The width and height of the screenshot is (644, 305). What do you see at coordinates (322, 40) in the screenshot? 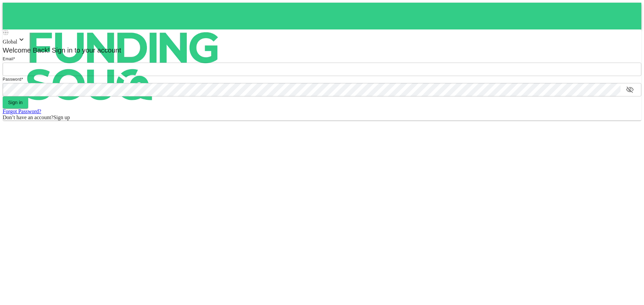
I see `div: Global` at bounding box center [322, 40].